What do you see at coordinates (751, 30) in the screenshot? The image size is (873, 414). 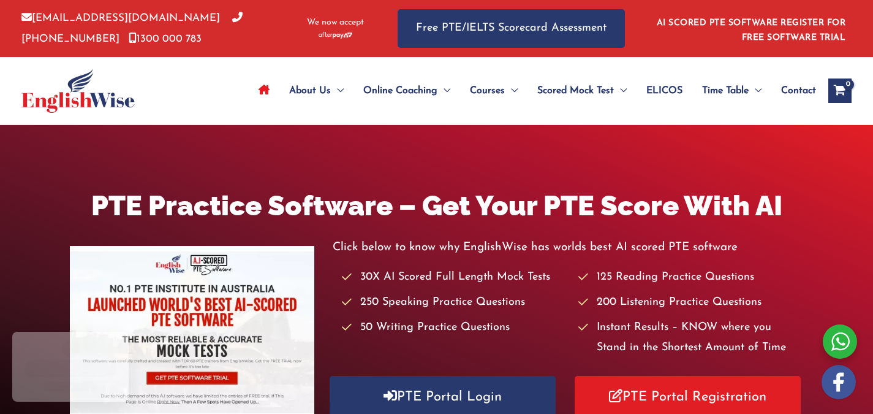 I see `a: AI SCORED PTE SOFTWARE REGISTER FOR FREE SOFTWARE TRIAL` at bounding box center [751, 30].